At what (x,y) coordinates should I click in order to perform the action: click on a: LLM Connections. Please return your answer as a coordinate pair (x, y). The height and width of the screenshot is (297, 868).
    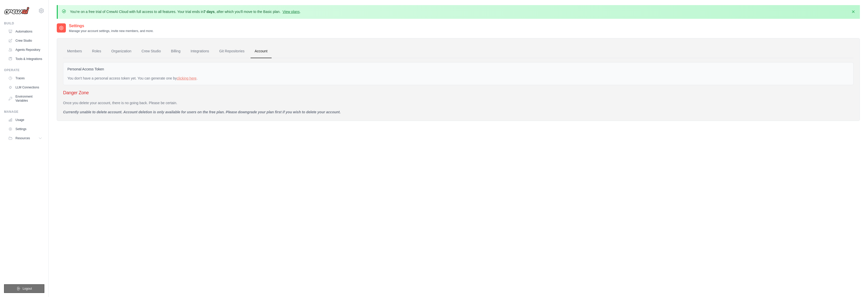
    Looking at the image, I should click on (25, 87).